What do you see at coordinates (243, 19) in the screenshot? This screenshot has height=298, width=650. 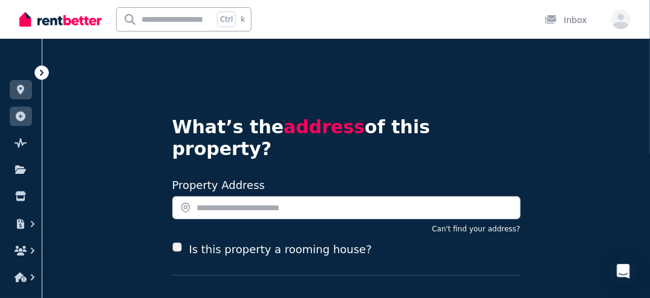 I see `span: k` at bounding box center [243, 19].